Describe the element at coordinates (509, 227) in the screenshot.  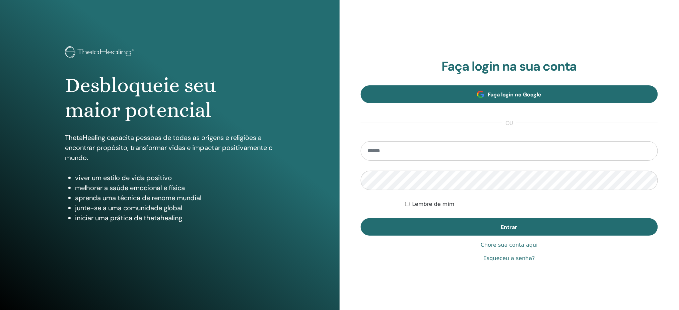
I see `button: Entrar` at that location.